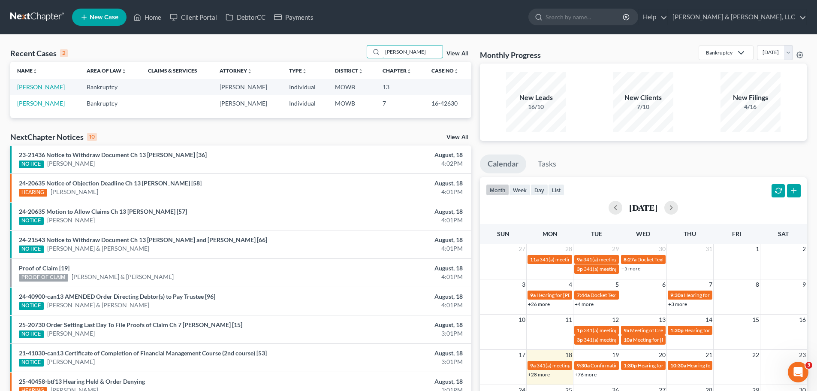 This screenshot has height=391, width=817. I want to click on a: Tasks, so click(547, 164).